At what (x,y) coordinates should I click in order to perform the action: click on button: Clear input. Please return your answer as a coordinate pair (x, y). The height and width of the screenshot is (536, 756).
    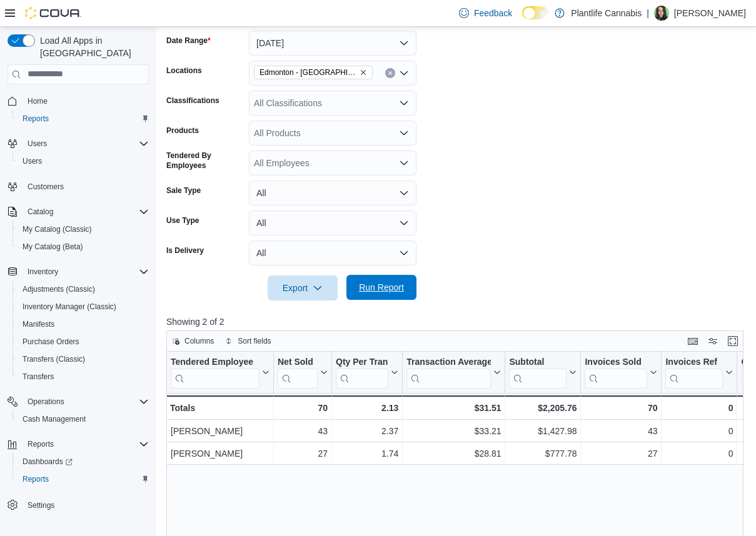
    Looking at the image, I should click on (390, 73).